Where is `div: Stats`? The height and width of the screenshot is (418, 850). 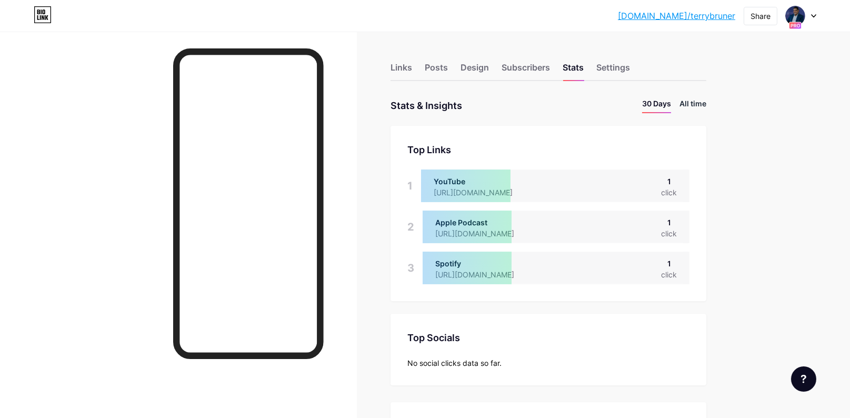
div: Stats is located at coordinates (573, 71).